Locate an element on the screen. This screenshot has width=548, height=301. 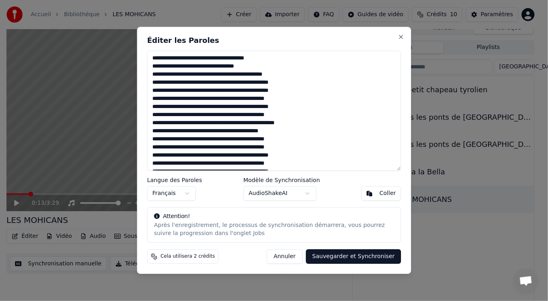
div: Attention! is located at coordinates (274, 217).